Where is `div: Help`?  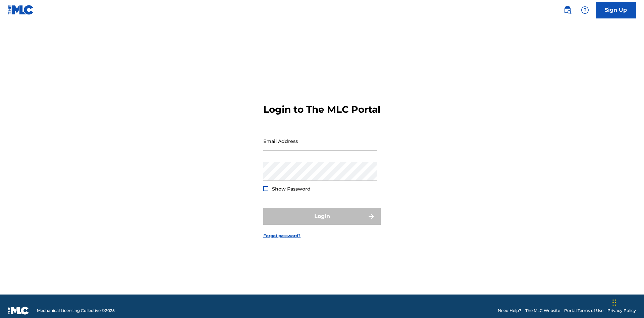
div: Help is located at coordinates (585, 10).